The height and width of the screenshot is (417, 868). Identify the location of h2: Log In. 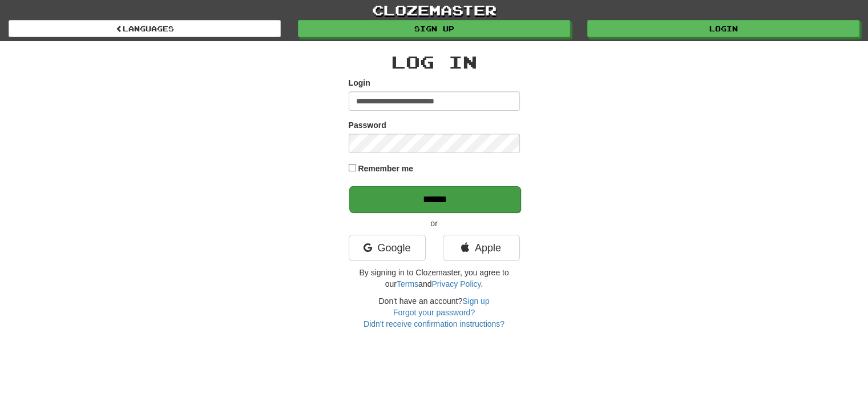
(434, 61).